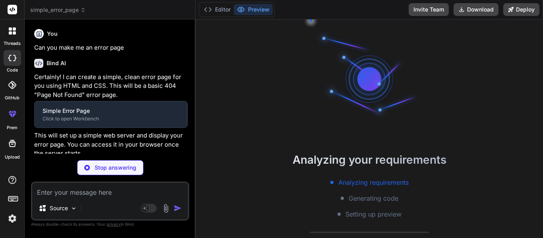  I want to click on button: Deploy, so click(521, 10).